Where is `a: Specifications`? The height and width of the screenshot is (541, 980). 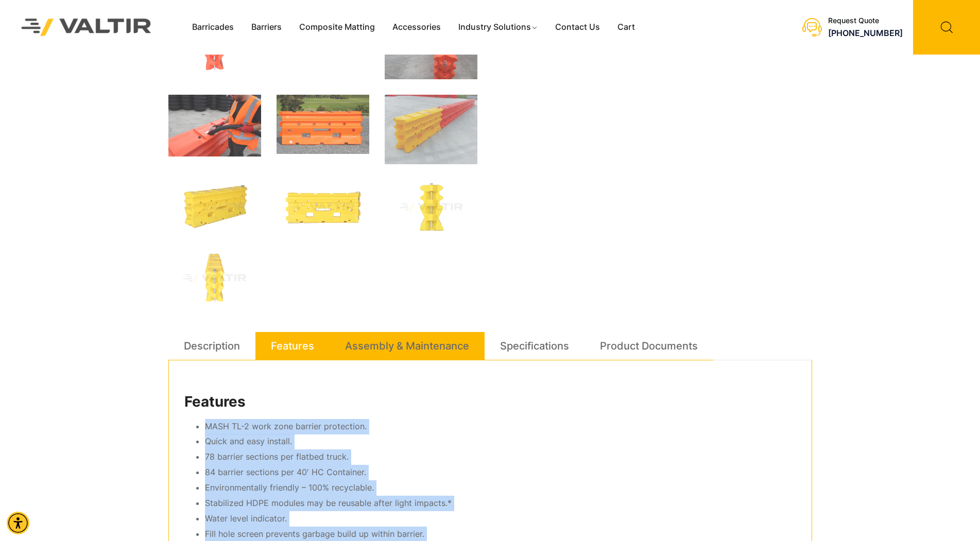
a: Specifications is located at coordinates (535, 346).